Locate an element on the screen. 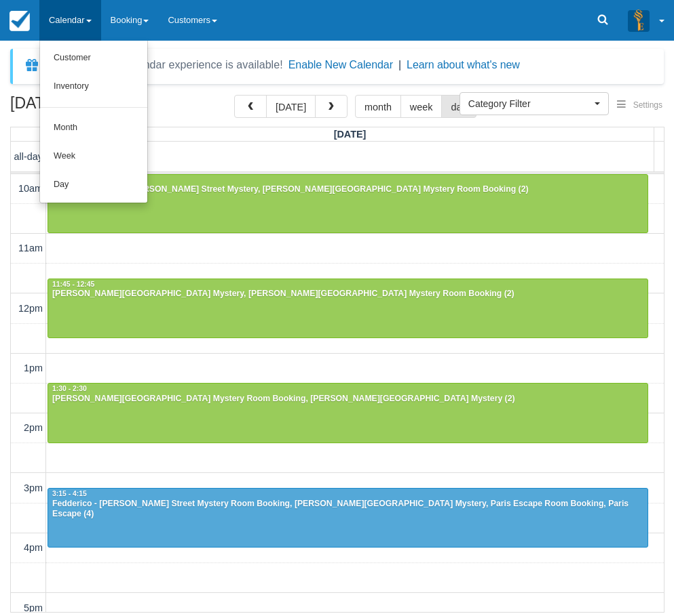 This screenshot has height=616, width=674. a: Customer is located at coordinates (94, 58).